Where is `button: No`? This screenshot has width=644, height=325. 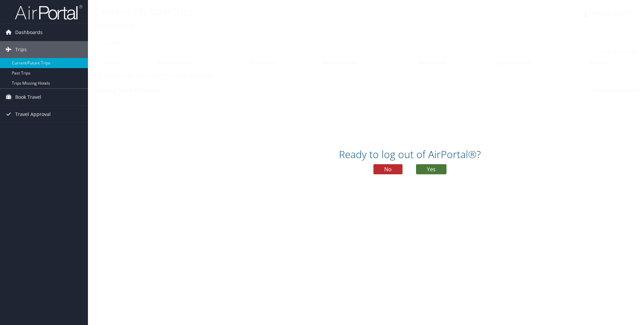 button: No is located at coordinates (388, 169).